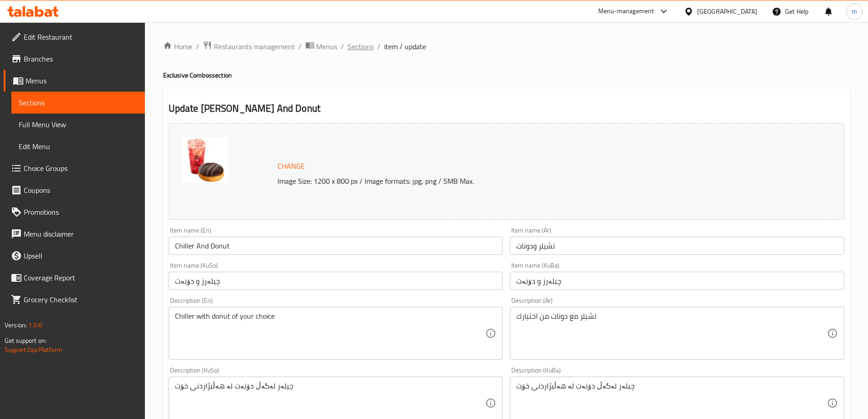  Describe the element at coordinates (15, 325) in the screenshot. I see `span: Version:` at that location.